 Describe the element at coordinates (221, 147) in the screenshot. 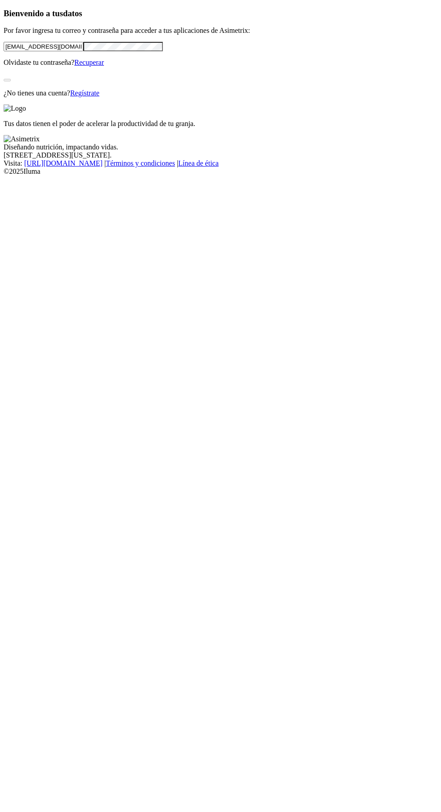

I see `div: Diseñando nutrición, impactando vidas.` at that location.